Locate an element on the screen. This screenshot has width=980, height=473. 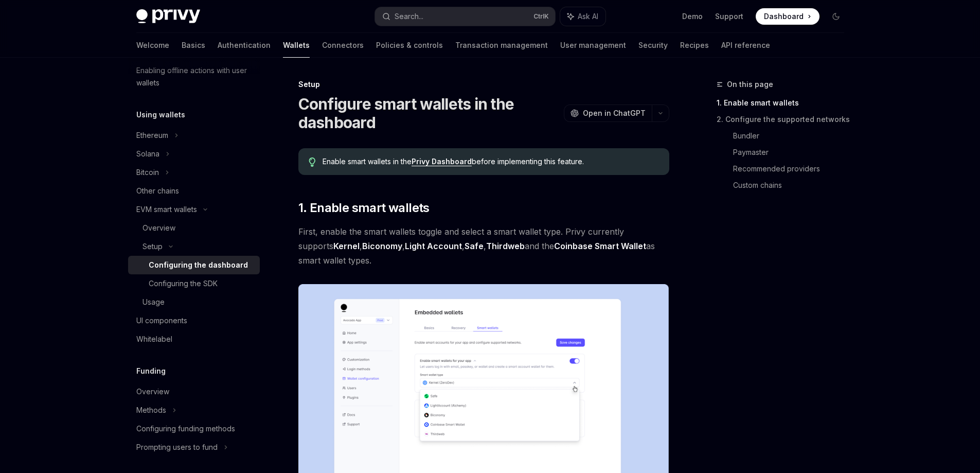
div: UI components is located at coordinates (161, 321).